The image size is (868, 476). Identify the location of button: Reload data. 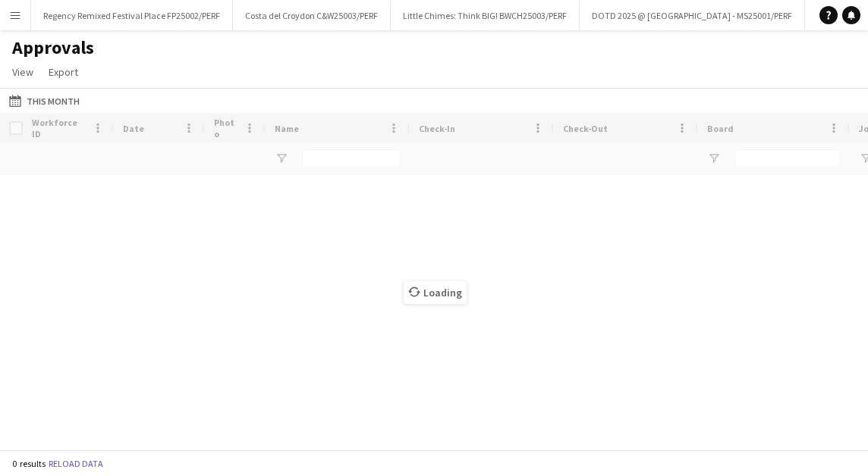
(76, 464).